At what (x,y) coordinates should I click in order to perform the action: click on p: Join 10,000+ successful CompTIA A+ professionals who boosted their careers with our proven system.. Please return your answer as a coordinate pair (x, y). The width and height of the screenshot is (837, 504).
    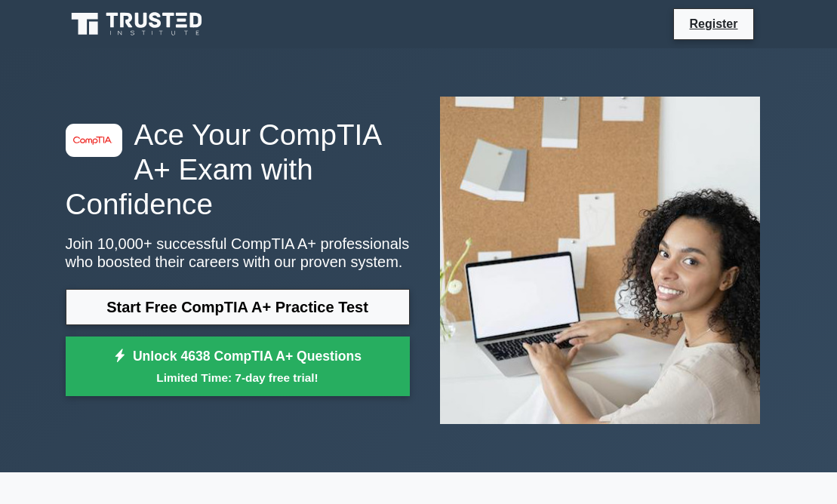
    Looking at the image, I should click on (238, 253).